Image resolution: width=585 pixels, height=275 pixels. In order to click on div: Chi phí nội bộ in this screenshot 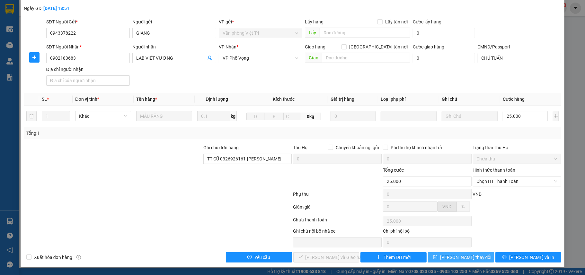, I will do `click(427, 233)`.